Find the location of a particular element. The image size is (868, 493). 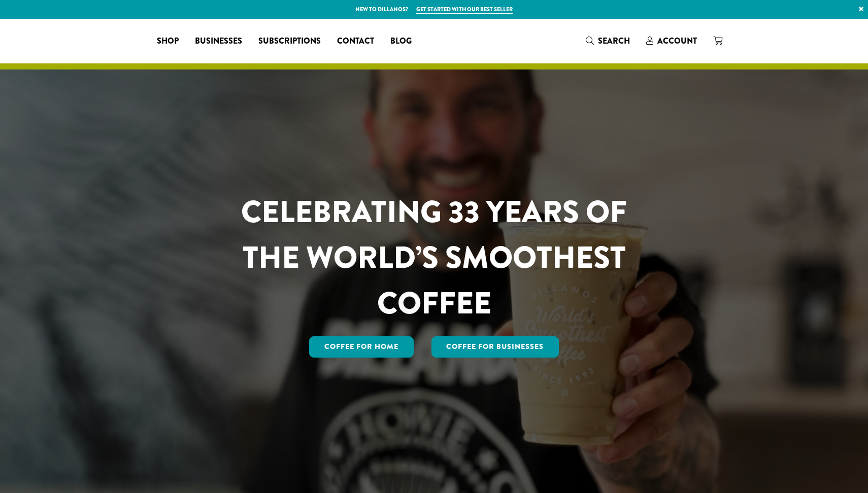

a: Shop is located at coordinates (167, 41).